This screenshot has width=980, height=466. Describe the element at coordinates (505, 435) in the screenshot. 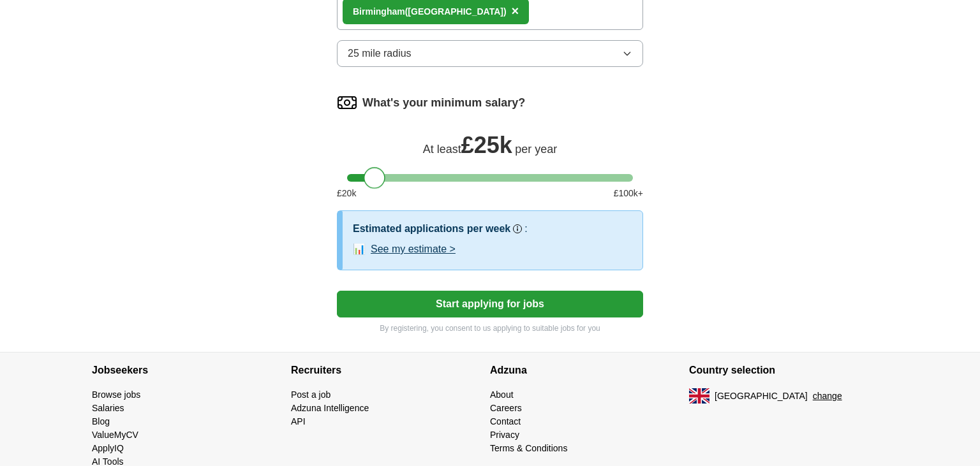

I see `a: Privacy` at that location.